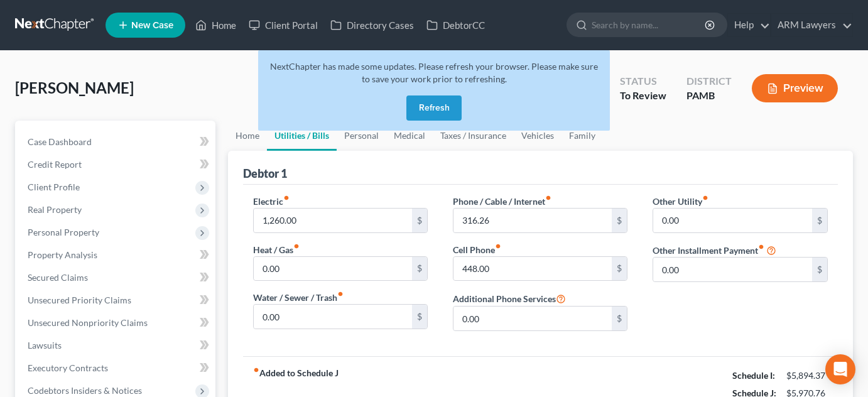 The width and height of the screenshot is (868, 397). What do you see at coordinates (434, 72) in the screenshot?
I see `span: NextChapter has made some updates. Please refresh your browser. Please make sure to save your wor...` at bounding box center [434, 72].